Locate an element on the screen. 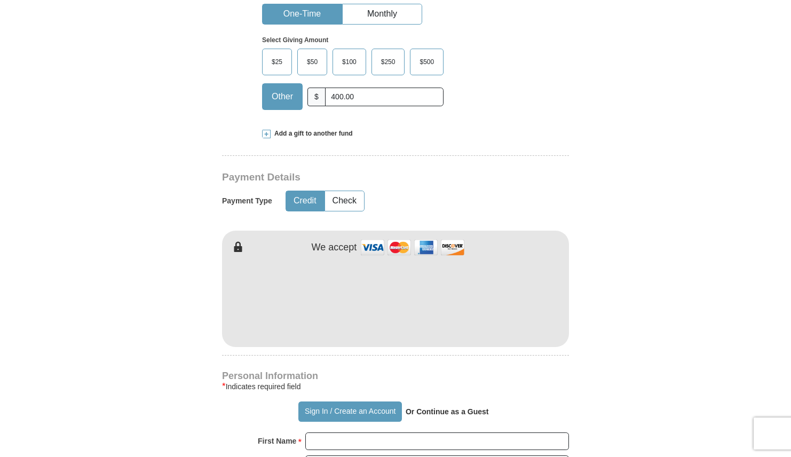 This screenshot has height=457, width=791. span: $500 is located at coordinates (427, 62).